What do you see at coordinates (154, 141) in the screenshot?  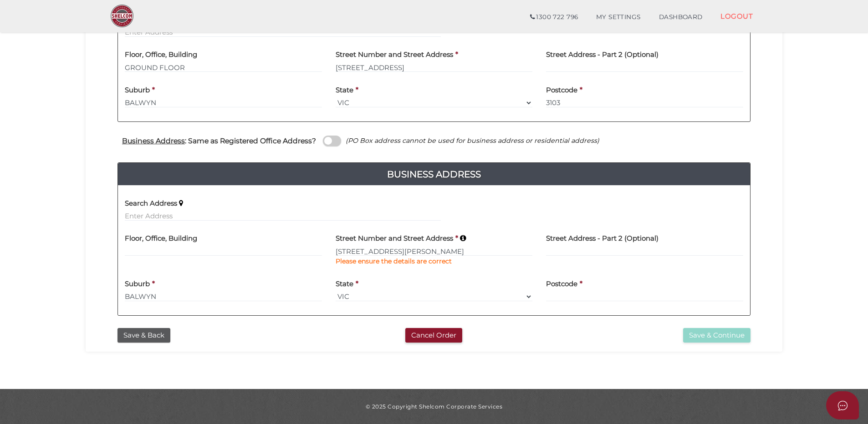 I see `u: Business Address` at bounding box center [154, 141].